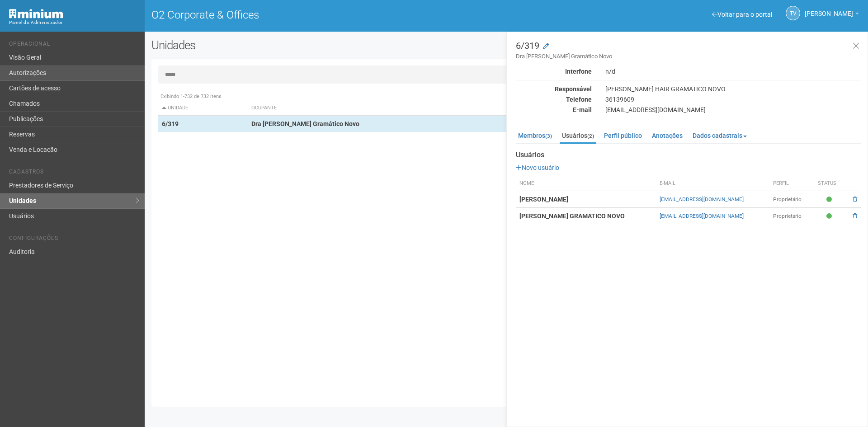  I want to click on th: Perfil, so click(792, 184).